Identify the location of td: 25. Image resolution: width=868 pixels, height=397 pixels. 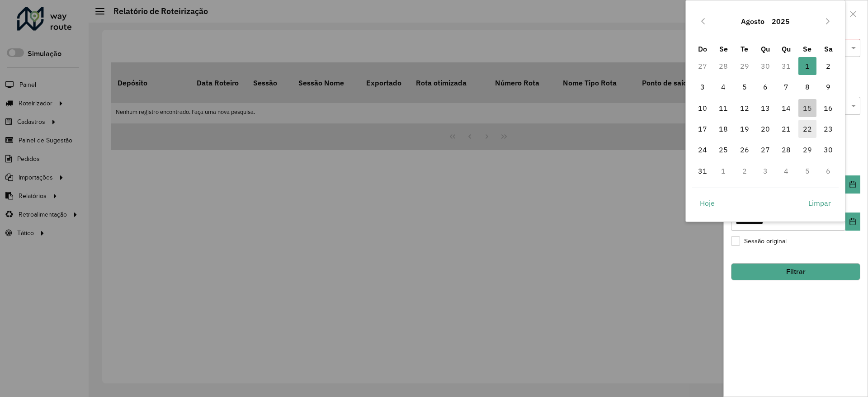
(724, 150).